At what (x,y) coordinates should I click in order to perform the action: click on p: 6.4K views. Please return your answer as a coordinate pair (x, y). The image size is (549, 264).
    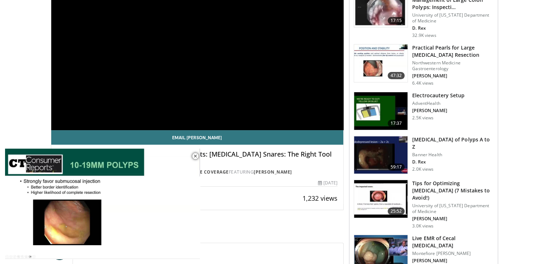
    Looking at the image, I should click on (423, 83).